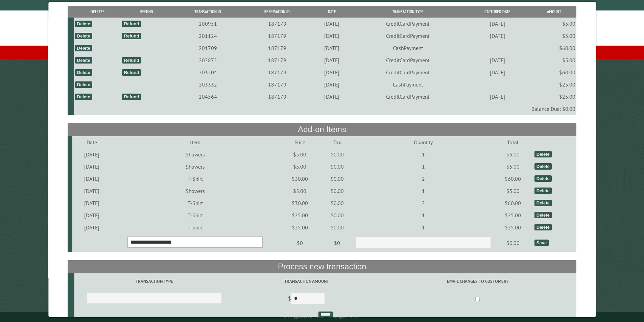  Describe the element at coordinates (423, 143) in the screenshot. I see `td: Quantity` at that location.